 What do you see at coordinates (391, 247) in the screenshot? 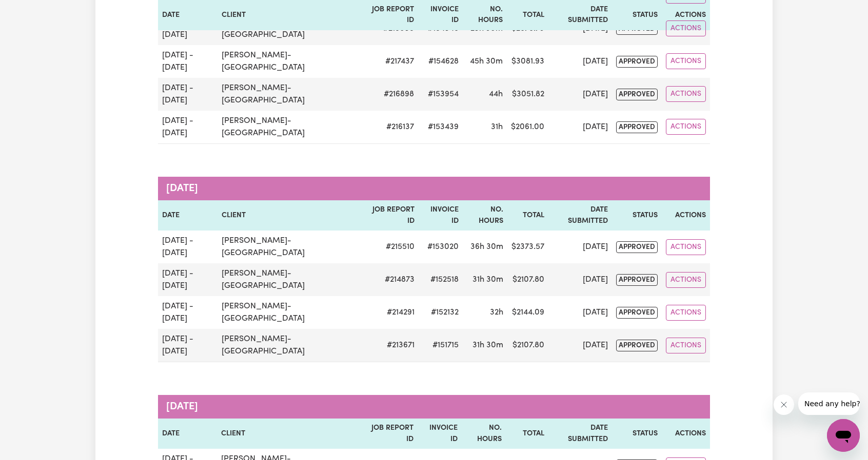
I see `td: # 215510` at bounding box center [391, 247].